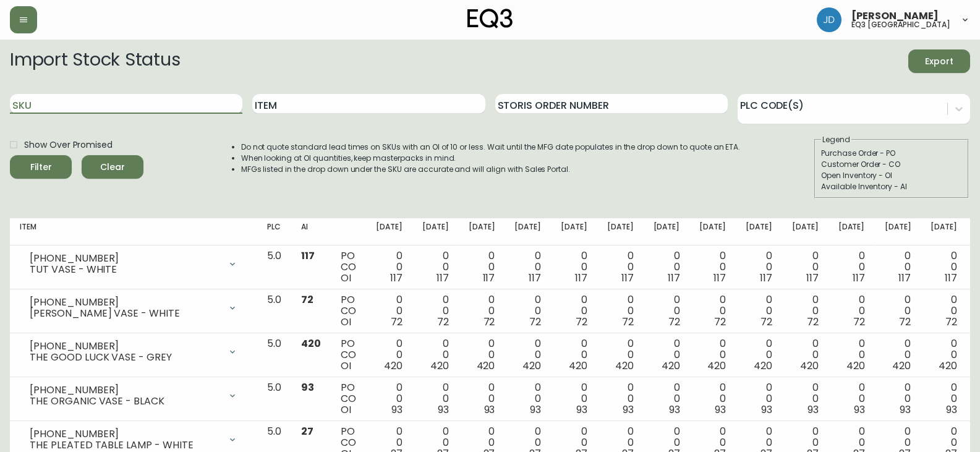 This screenshot has width=980, height=452. I want to click on div: Open Inventory - OI, so click(892, 175).